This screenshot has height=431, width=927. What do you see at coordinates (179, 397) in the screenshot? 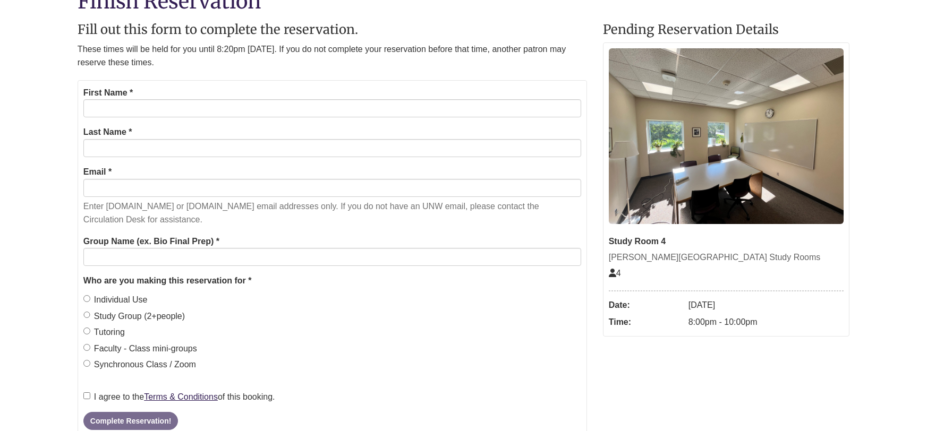
I see `label: I agree to the of this booking.` at bounding box center [179, 397].